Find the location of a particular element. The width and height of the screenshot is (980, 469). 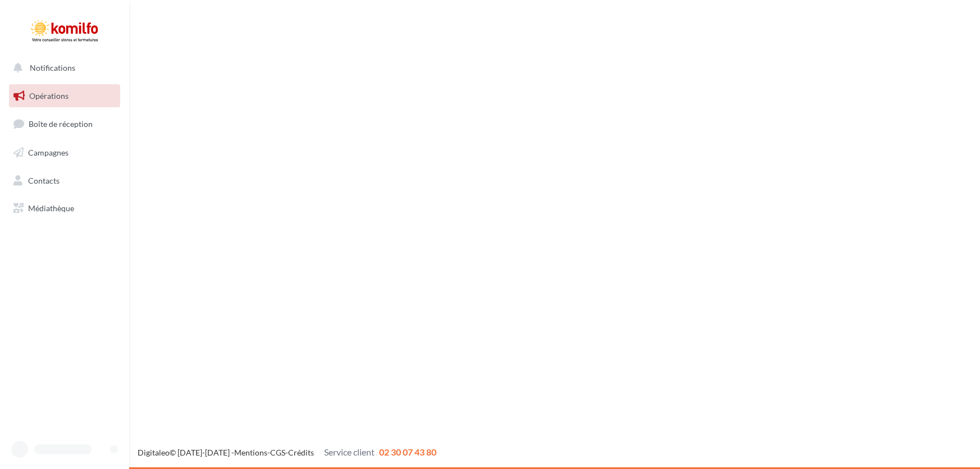

a: Campagnes is located at coordinates (65, 153).